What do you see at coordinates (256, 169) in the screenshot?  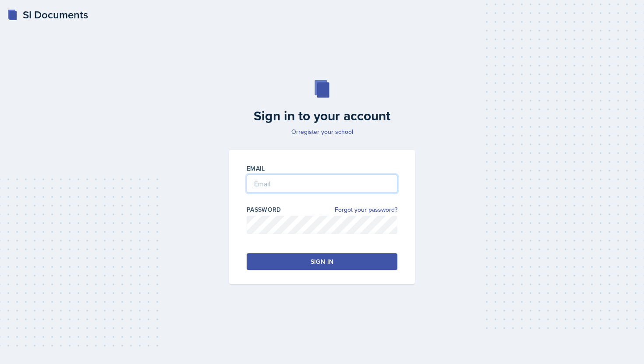 I see `label: Email` at bounding box center [256, 169].